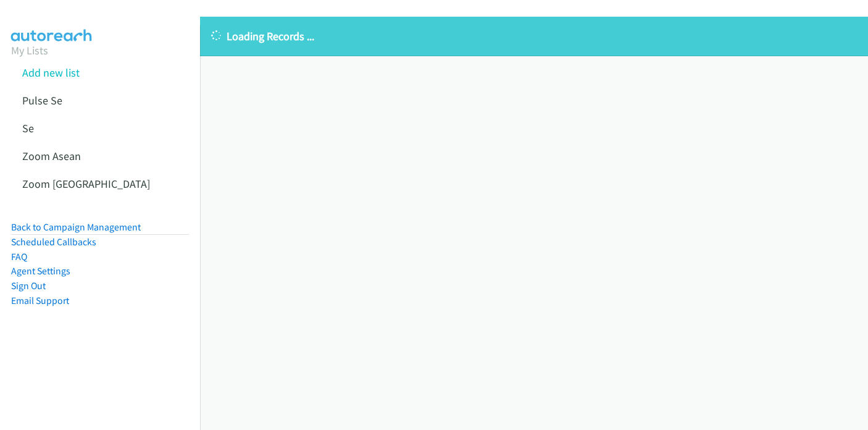 The width and height of the screenshot is (868, 430). Describe the element at coordinates (19, 257) in the screenshot. I see `a: FAQ` at that location.